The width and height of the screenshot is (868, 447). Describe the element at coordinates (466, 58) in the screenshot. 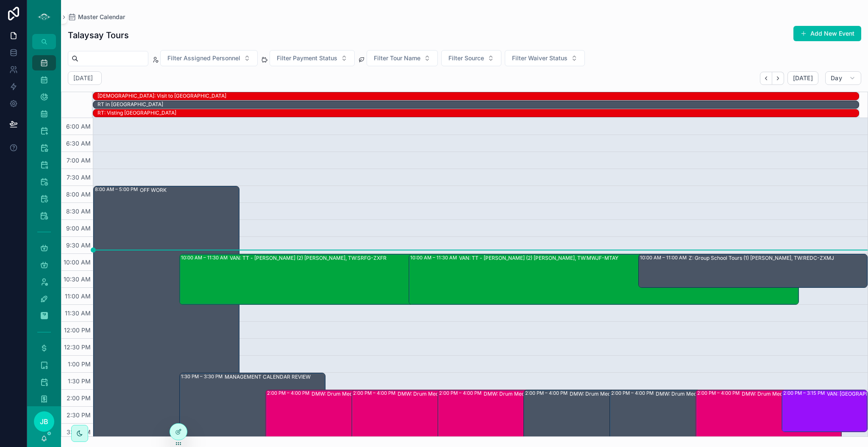

I see `span: Filter Source` at that location.